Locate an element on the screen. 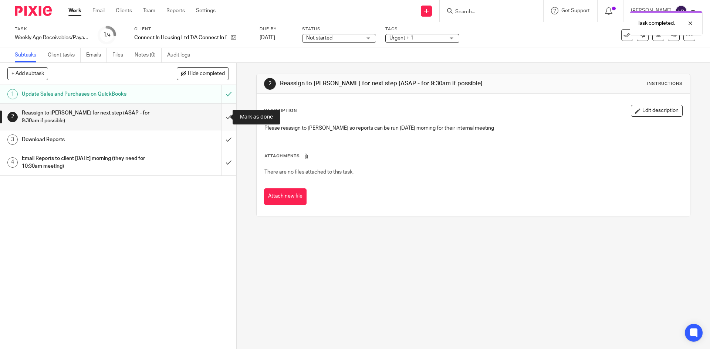  a: Client tasks is located at coordinates (64, 55).